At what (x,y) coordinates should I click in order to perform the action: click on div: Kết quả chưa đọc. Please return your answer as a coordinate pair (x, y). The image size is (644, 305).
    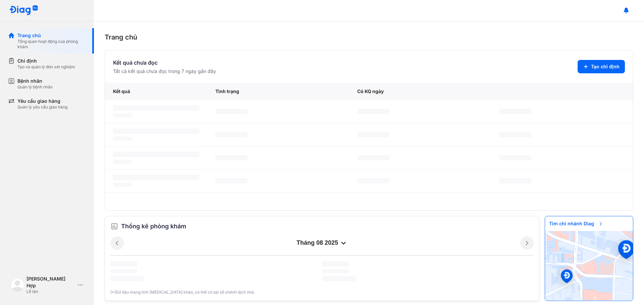
    Looking at the image, I should click on (164, 63).